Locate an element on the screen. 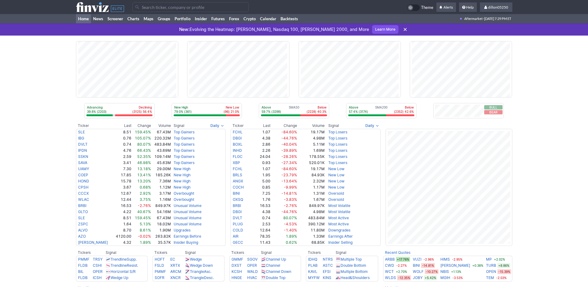 The width and height of the screenshot is (588, 287). a: Alerts is located at coordinates (446, 7).